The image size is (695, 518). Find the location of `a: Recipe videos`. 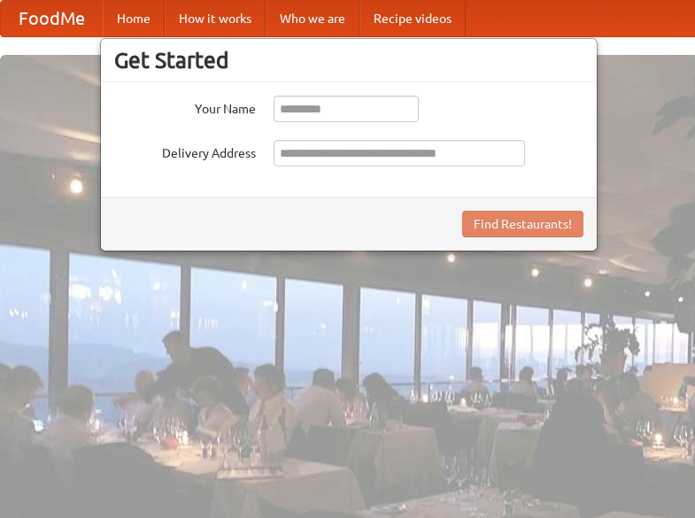

a: Recipe videos is located at coordinates (412, 19).